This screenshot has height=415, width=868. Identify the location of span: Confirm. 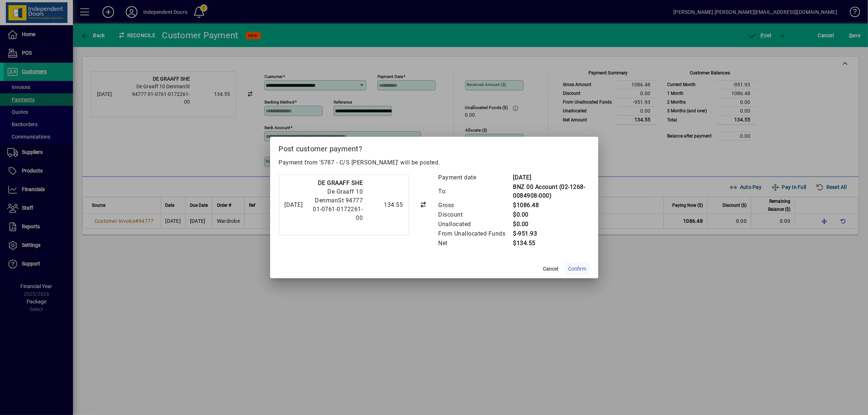
(578, 269).